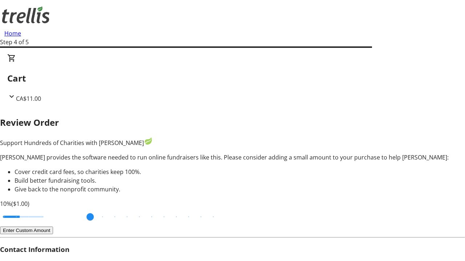 The image size is (465, 261). Describe the element at coordinates (240, 189) in the screenshot. I see `li: Give back to the nonprofit community.` at that location.